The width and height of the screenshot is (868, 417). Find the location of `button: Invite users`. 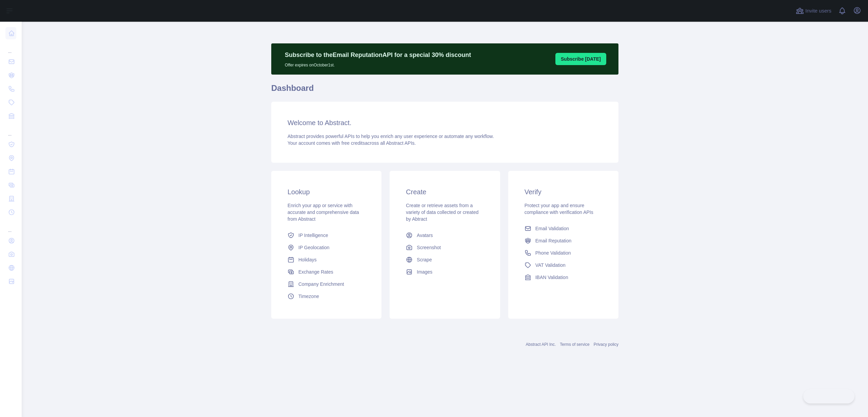

button: Invite users is located at coordinates (813, 11).